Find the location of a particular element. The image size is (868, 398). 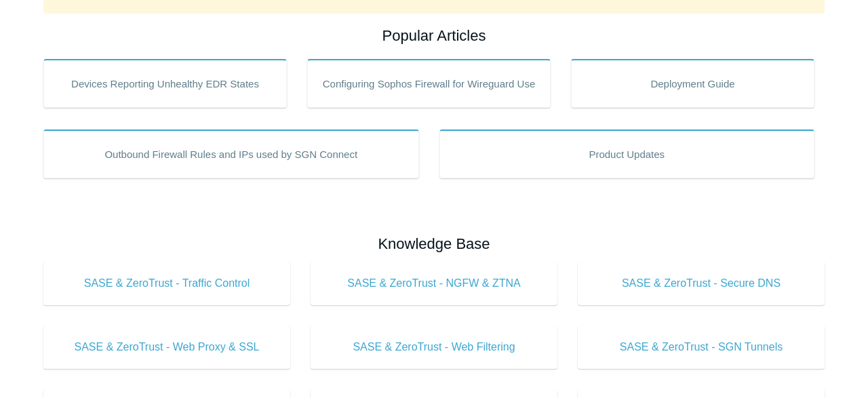

span: SASE & ZeroTrust - Web Proxy & SSL is located at coordinates (167, 347).